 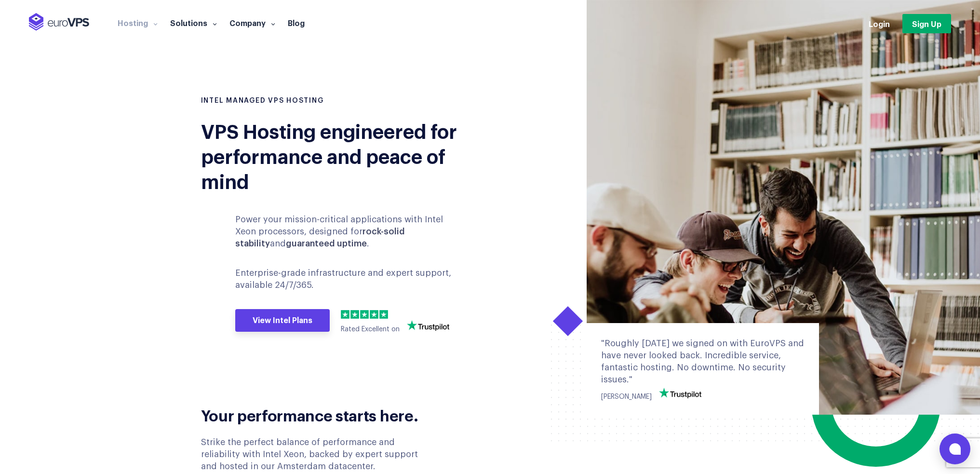 What do you see at coordinates (349, 232) in the screenshot?
I see `p: Power your mission-critical applications with Intel Xeon processors, designed for and .` at bounding box center [349, 232].